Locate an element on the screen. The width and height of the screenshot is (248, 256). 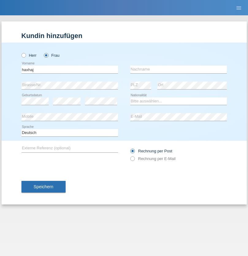
span: Speichern is located at coordinates (43, 187).